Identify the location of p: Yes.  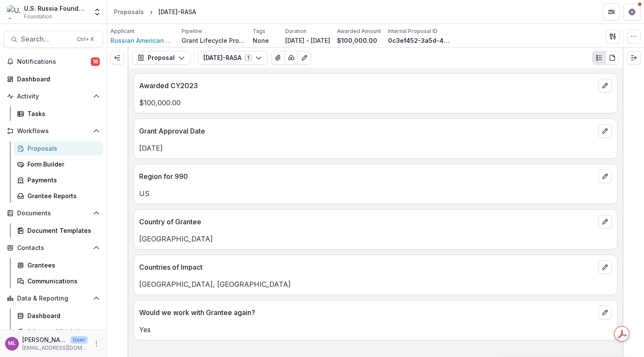
(376, 330).